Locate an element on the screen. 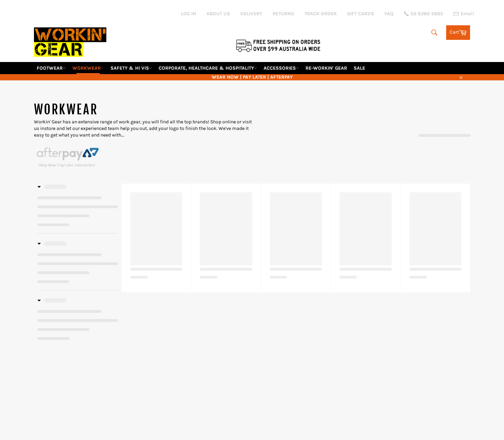 Image resolution: width=504 pixels, height=440 pixels. a: DELIVERY is located at coordinates (251, 14).